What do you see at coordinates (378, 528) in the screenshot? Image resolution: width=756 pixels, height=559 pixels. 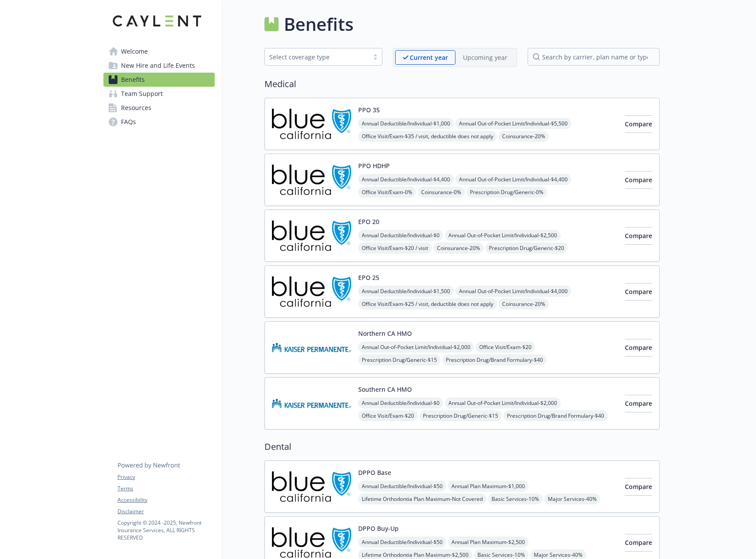 I see `button: DPPO Buy-Up` at bounding box center [378, 528].